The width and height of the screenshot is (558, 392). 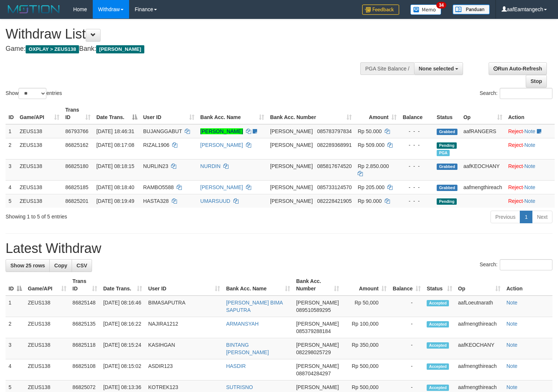 I want to click on div: Showing 1 to 5 of 5 entries, so click(x=116, y=215).